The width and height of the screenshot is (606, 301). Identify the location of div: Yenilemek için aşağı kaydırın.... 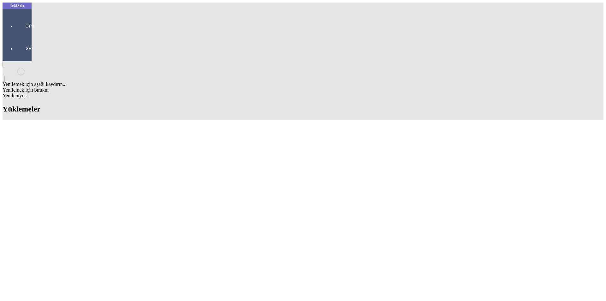
(303, 84).